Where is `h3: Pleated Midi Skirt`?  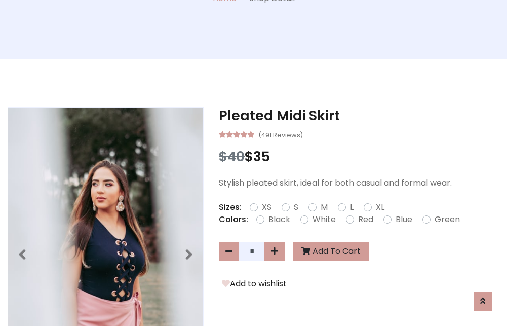
h3: Pleated Midi Skirt is located at coordinates (359, 116).